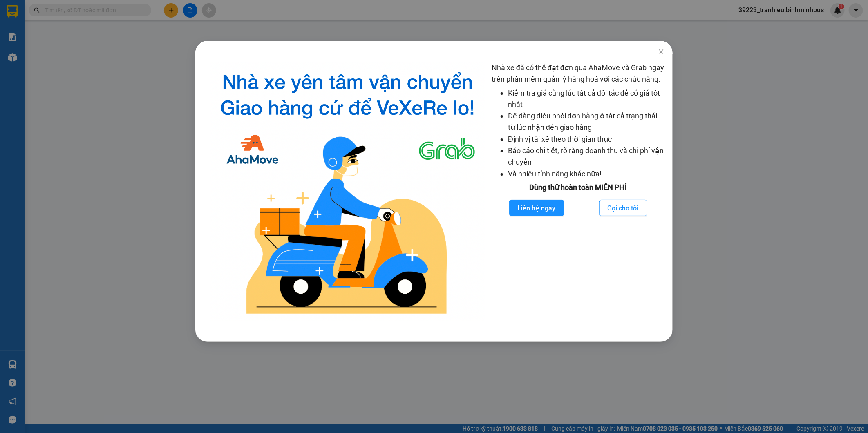  Describe the element at coordinates (586, 122) in the screenshot. I see `li: Dễ dàng điều phối đơn hàng ở tất cả trạng thái từ lúc nhận đến giao hàng` at that location.